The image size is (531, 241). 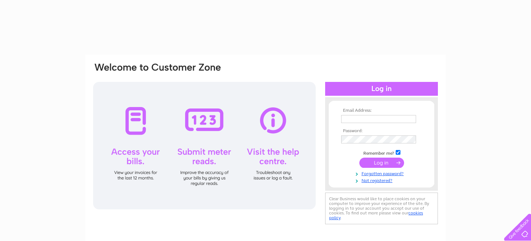 What do you see at coordinates (382, 163) in the screenshot?
I see `input: Submit` at bounding box center [382, 163].